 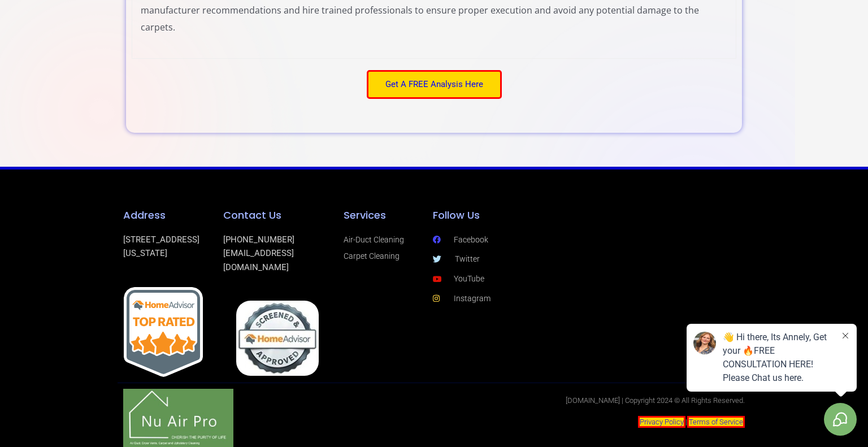 What do you see at coordinates (163, 332) in the screenshot?
I see `img: HomeAdvisor Top Rated Service` at bounding box center [163, 332].